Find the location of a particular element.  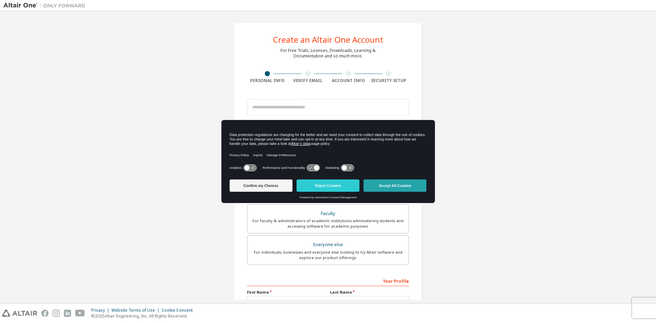

div: Everyone else is located at coordinates (328, 245).